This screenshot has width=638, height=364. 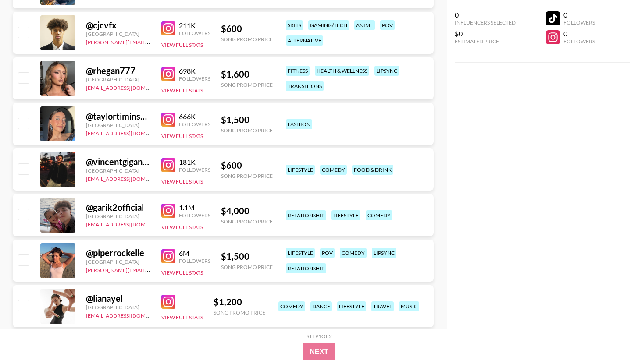 What do you see at coordinates (195, 117) in the screenshot?
I see `div: 666K` at bounding box center [195, 117].